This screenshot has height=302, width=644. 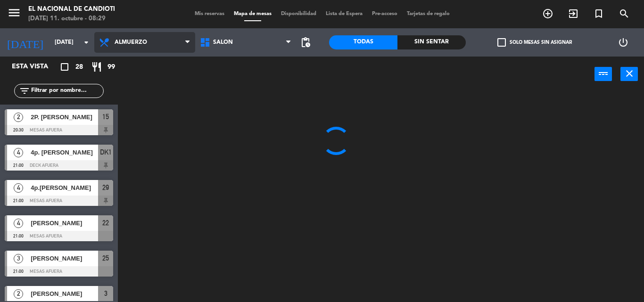 What do you see at coordinates (86, 43) in the screenshot?
I see `i: arrow_drop_down` at bounding box center [86, 43].